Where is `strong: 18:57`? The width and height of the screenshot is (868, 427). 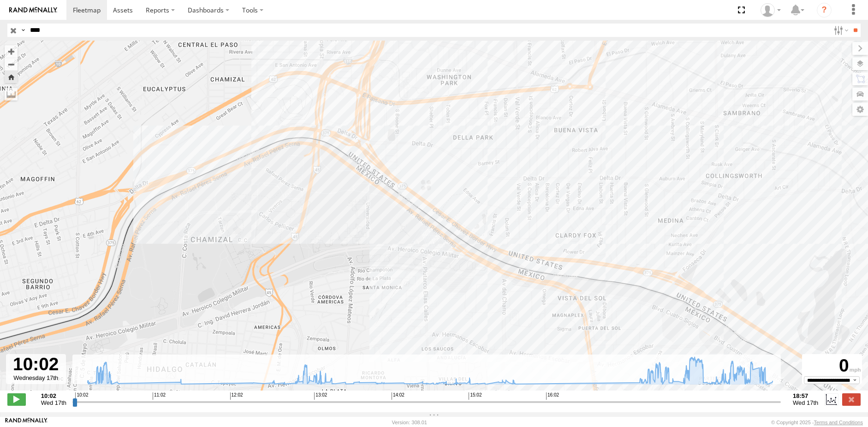
strong: 18:57 is located at coordinates (805, 396).